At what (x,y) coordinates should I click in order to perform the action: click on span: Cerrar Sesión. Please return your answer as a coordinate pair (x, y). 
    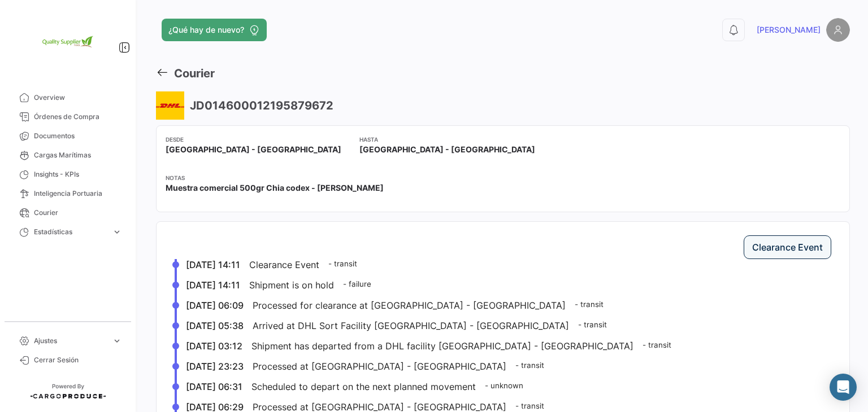
    Looking at the image, I should click on (78, 360).